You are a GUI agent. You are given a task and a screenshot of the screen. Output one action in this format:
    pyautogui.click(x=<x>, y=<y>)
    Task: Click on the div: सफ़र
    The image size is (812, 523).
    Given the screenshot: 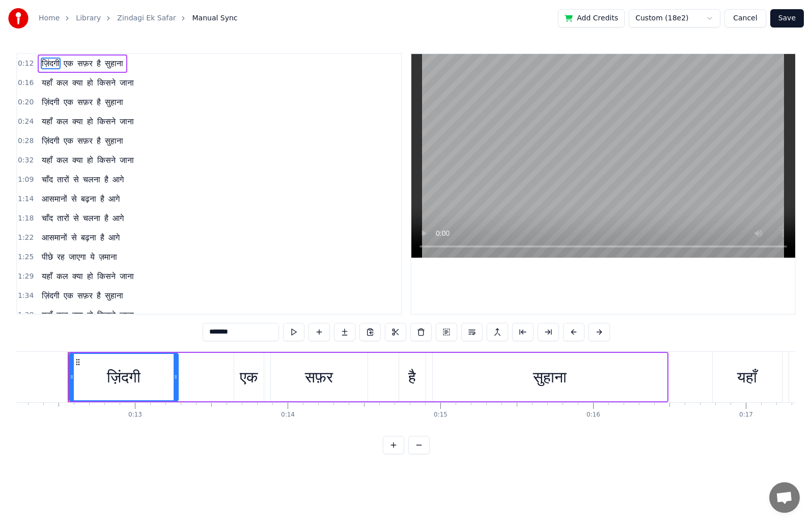 What is the action you would take?
    pyautogui.click(x=319, y=377)
    